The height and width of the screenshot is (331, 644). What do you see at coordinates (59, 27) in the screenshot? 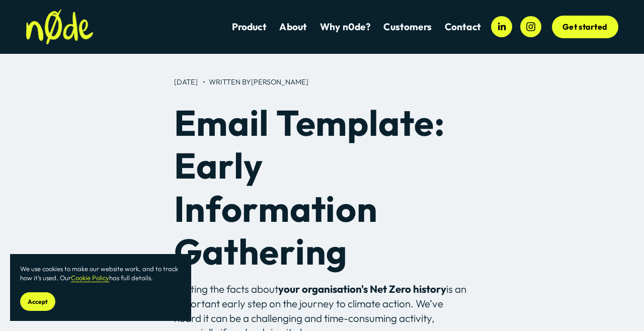
I see `img: n0de` at bounding box center [59, 27].